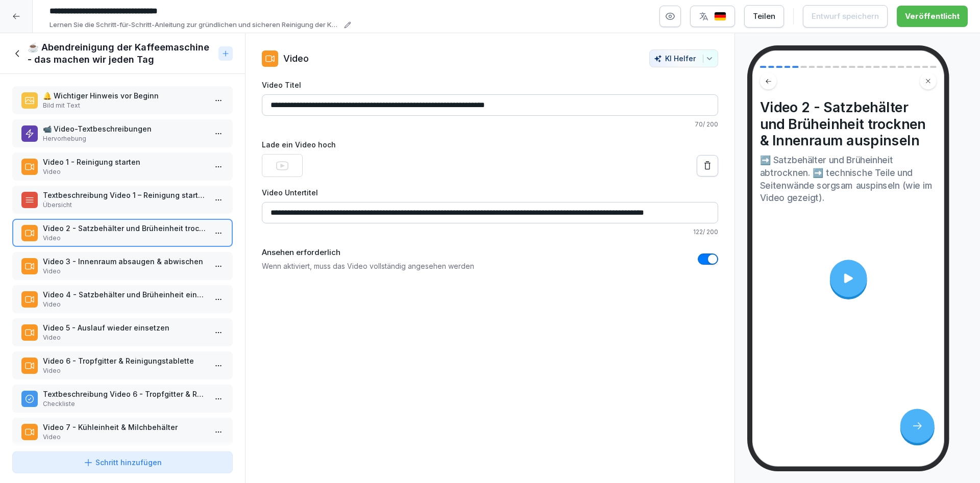 The image size is (980, 483). I want to click on img: de.svg, so click(720, 16).